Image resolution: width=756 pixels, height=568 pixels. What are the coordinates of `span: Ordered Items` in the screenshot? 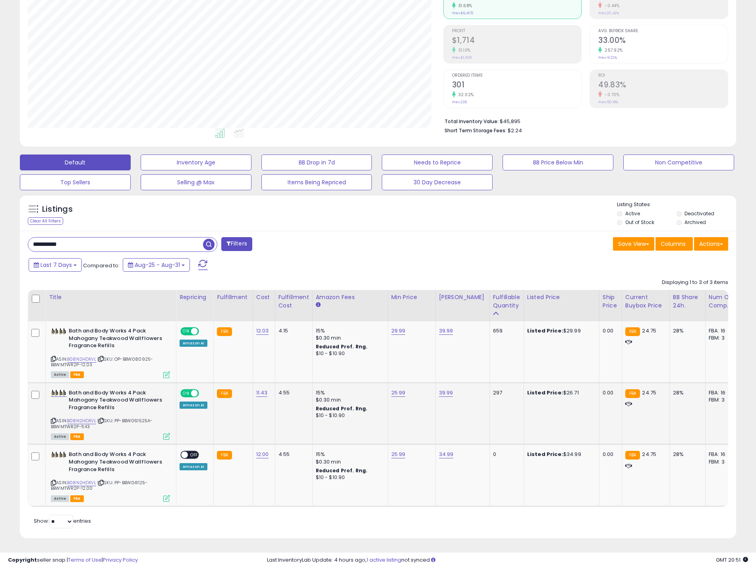 It's located at (517, 75).